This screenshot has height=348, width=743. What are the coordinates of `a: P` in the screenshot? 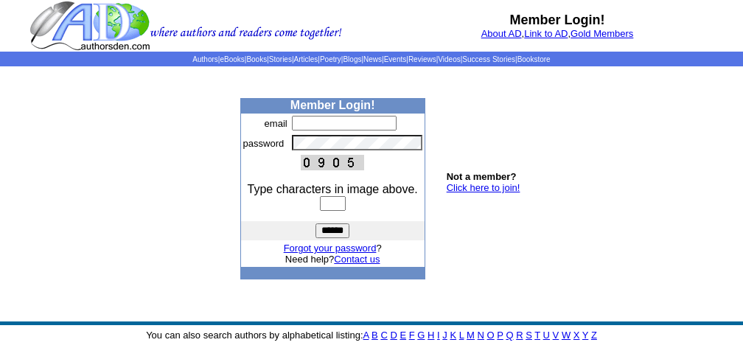 It's located at (500, 335).